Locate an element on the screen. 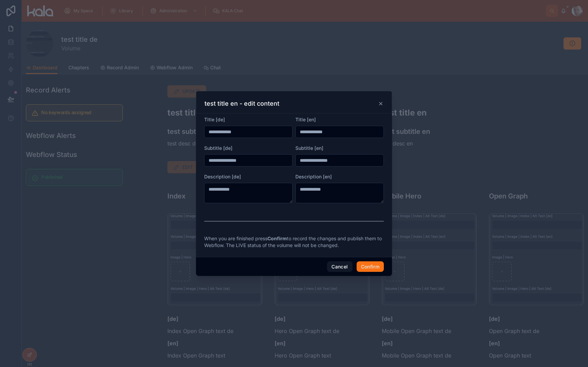  strong: Confirm is located at coordinates (277, 238).